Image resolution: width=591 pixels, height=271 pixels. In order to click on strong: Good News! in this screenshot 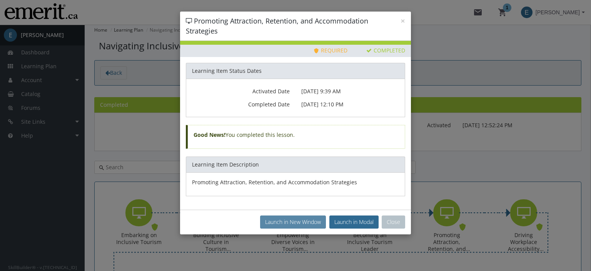, I will do `click(209, 134)`.